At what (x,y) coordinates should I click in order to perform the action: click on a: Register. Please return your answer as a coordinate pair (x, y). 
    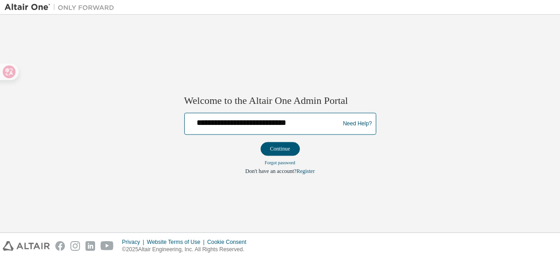
    Looking at the image, I should click on (305, 171).